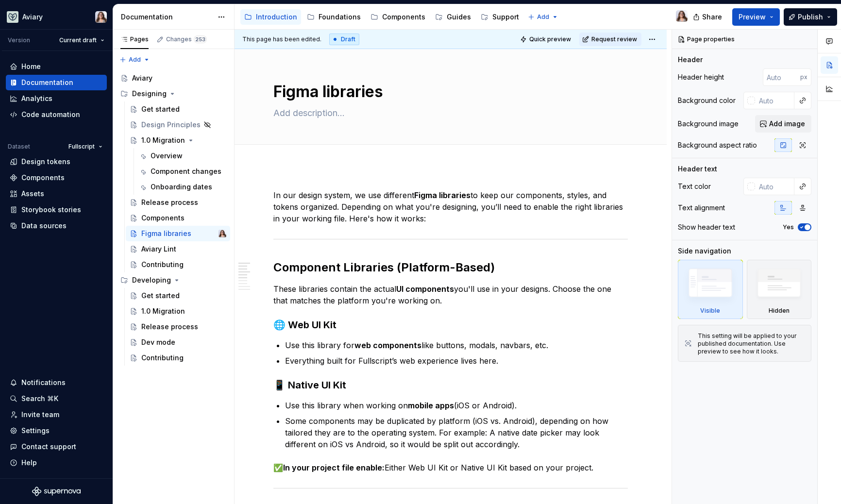  I want to click on a: Guides, so click(453, 17).